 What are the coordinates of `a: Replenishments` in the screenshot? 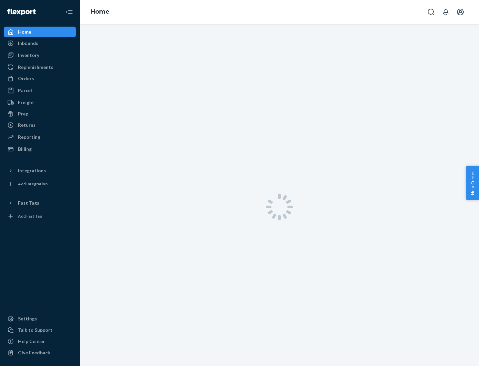 It's located at (40, 67).